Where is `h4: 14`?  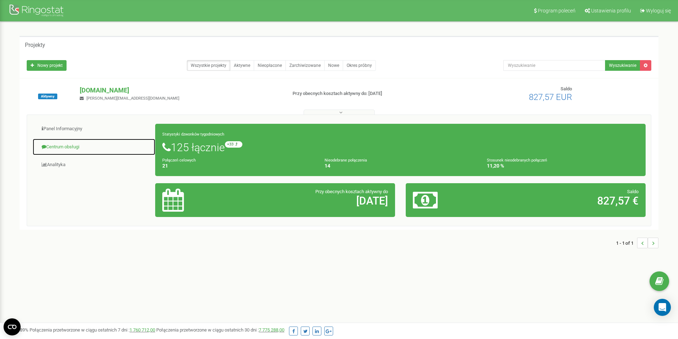 h4: 14 is located at coordinates (400, 166).